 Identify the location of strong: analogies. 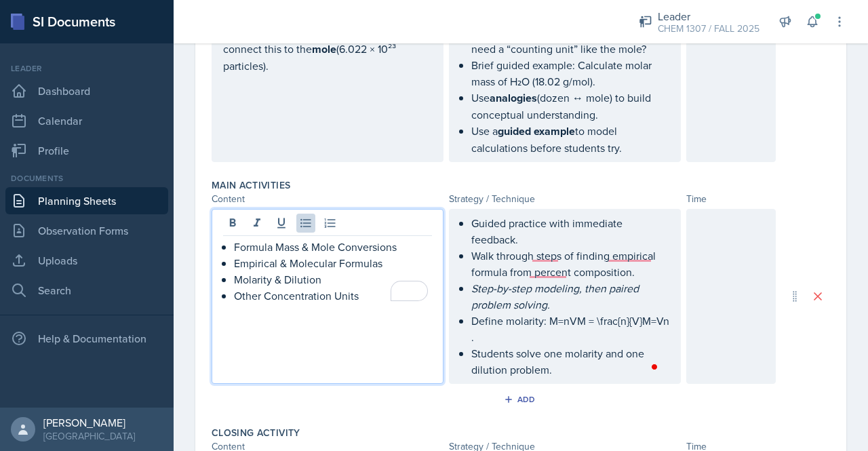
(514, 98).